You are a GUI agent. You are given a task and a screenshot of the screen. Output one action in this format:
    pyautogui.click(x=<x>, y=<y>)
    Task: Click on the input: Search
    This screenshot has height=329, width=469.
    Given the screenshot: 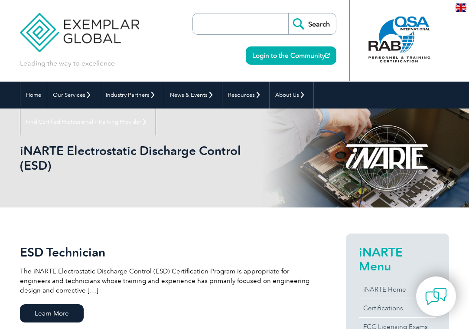 What is the action you would take?
    pyautogui.click(x=312, y=24)
    